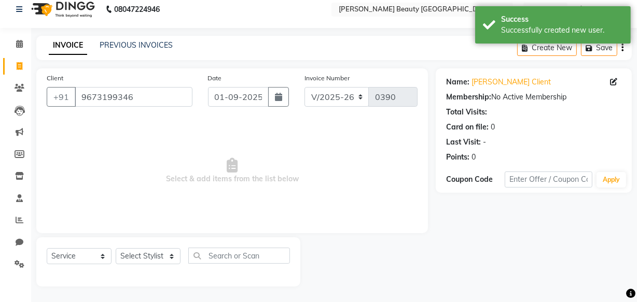 The height and width of the screenshot is (302, 637). I want to click on div: Name:, so click(457, 82).